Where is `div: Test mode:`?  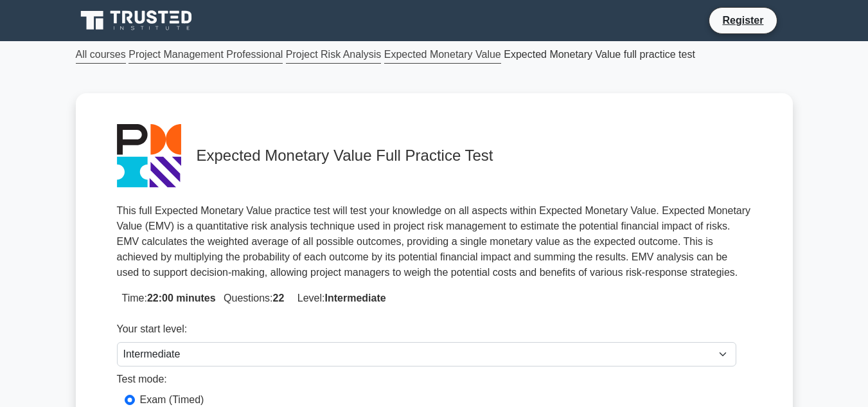
div: Test mode: is located at coordinates (427, 382).